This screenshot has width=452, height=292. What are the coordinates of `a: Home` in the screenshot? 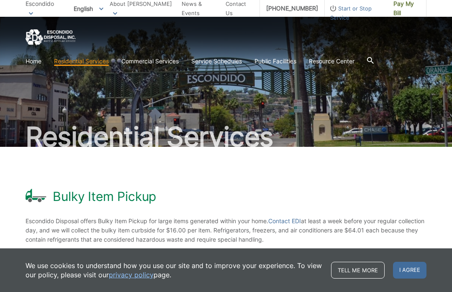 It's located at (34, 61).